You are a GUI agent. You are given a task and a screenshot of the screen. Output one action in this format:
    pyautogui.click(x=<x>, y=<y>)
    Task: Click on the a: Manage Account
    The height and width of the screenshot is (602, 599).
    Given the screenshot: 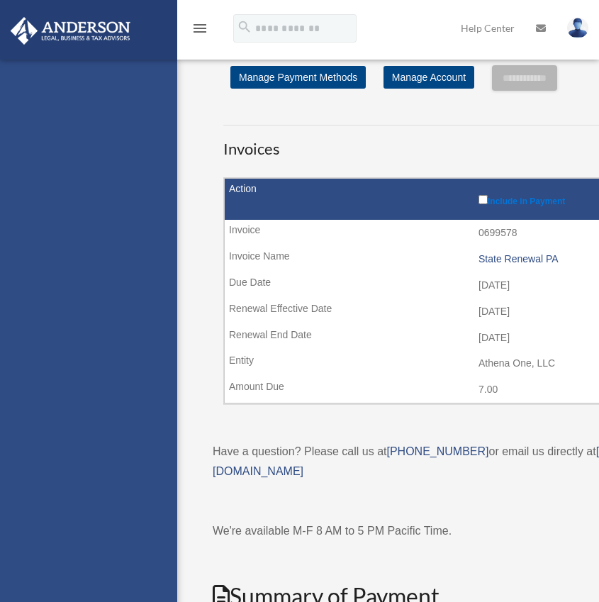 What is the action you would take?
    pyautogui.click(x=429, y=77)
    